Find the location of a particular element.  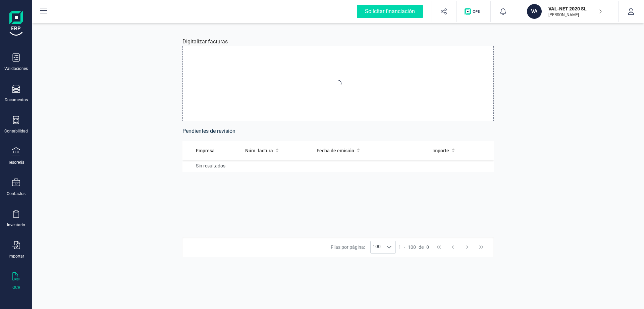

span: Importe is located at coordinates (440, 150).